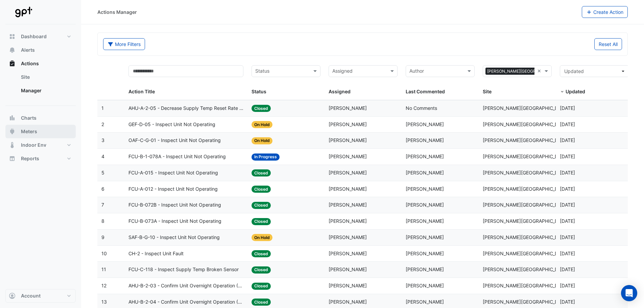 The width and height of the screenshot is (644, 308). What do you see at coordinates (339, 92) in the screenshot?
I see `span: Assigned` at bounding box center [339, 92].